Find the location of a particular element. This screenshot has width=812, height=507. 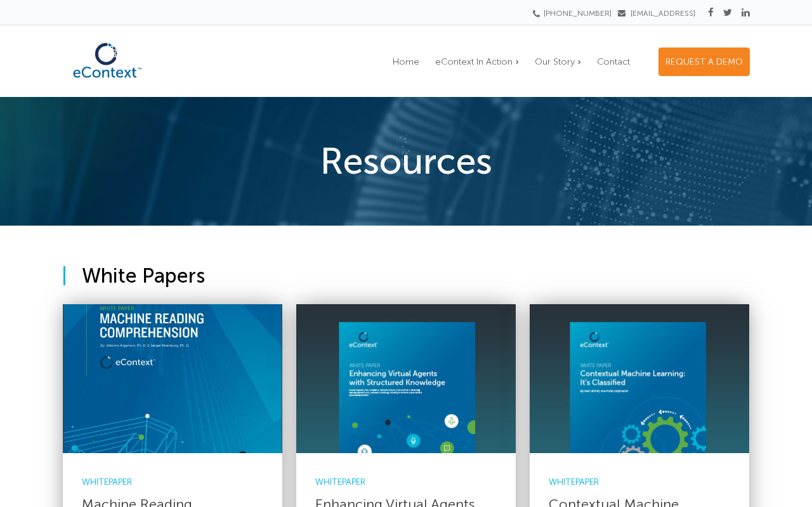

img: eContext is located at coordinates (107, 60).